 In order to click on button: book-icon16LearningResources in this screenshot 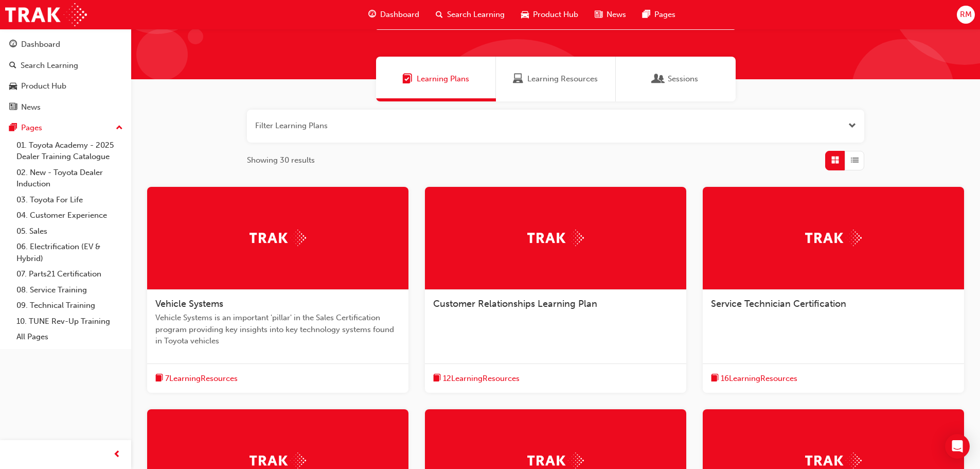, I will do `click(754, 378)`.